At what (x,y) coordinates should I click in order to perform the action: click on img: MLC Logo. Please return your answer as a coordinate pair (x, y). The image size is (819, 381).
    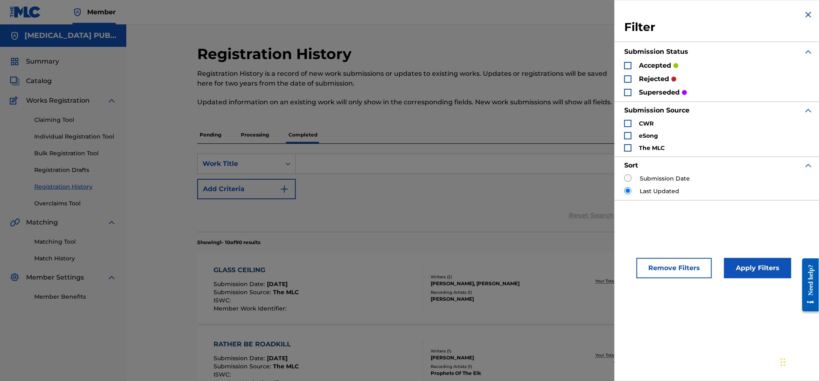
    Looking at the image, I should click on (25, 12).